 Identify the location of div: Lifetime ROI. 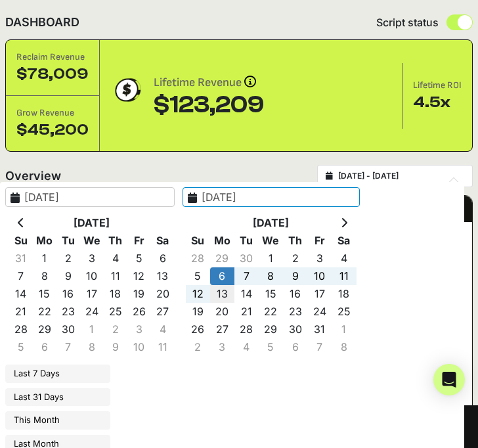
(438, 85).